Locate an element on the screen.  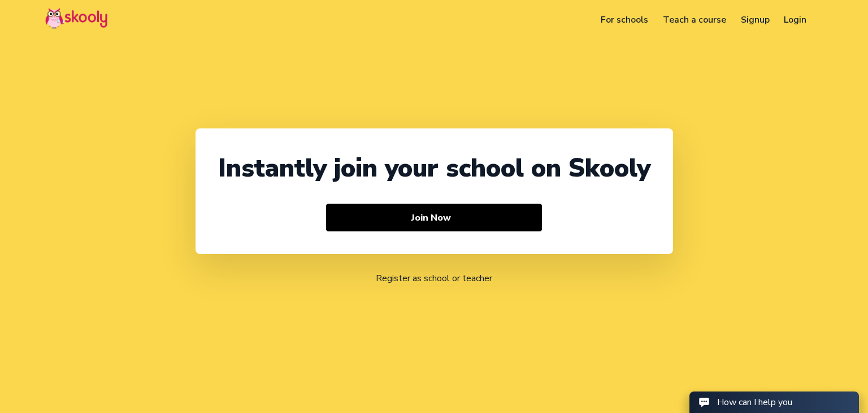
div: Instantly join your school on Skooly is located at coordinates (434, 168).